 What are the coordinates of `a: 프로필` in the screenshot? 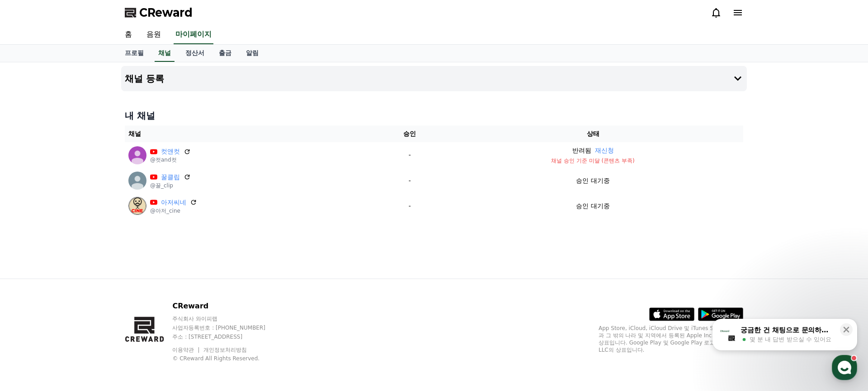 It's located at (135, 53).